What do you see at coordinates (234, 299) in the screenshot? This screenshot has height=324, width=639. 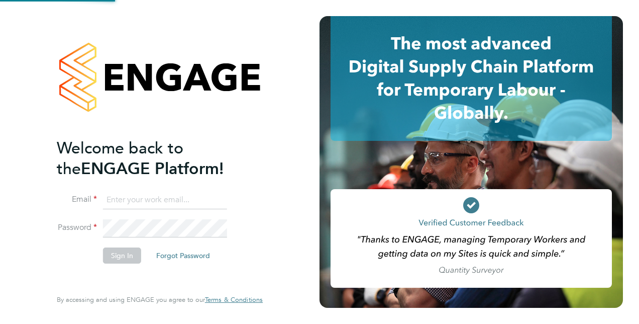 I see `span: Terms & Conditions` at bounding box center [234, 299].